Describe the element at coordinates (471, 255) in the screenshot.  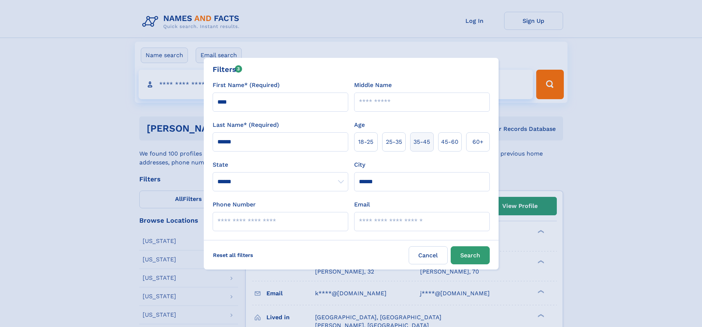
I see `button: Search` at that location.